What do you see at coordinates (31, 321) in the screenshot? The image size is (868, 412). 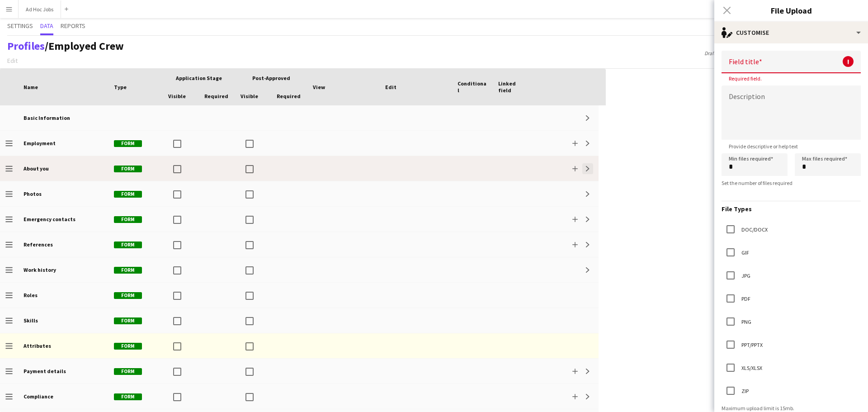 I see `b: Skills` at bounding box center [31, 321].